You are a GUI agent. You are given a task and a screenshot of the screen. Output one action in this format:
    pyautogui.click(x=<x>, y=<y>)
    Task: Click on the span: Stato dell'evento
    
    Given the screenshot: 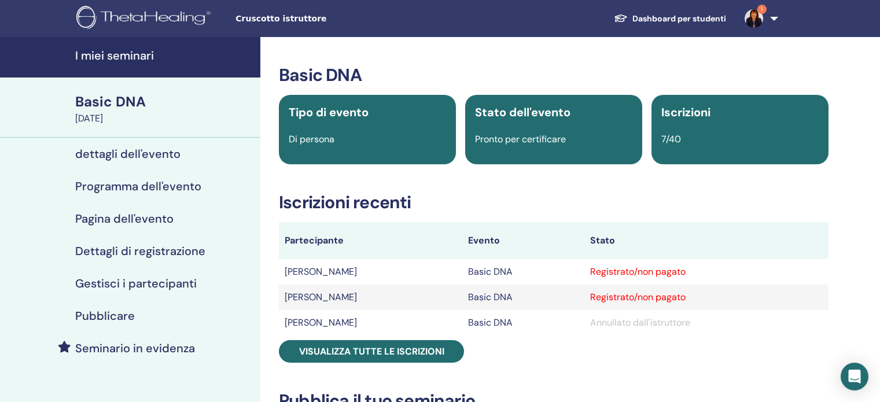 What is the action you would take?
    pyautogui.click(x=523, y=112)
    